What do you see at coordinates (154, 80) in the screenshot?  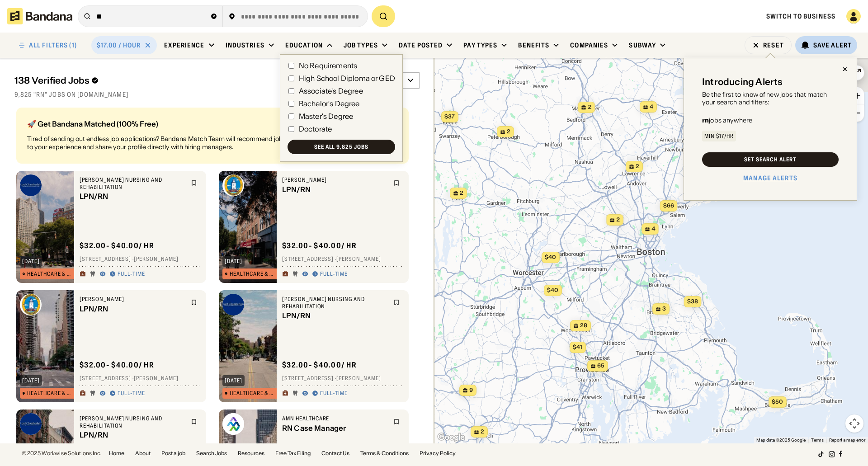 I see `div: 138 Verified Jobs` at bounding box center [154, 80].